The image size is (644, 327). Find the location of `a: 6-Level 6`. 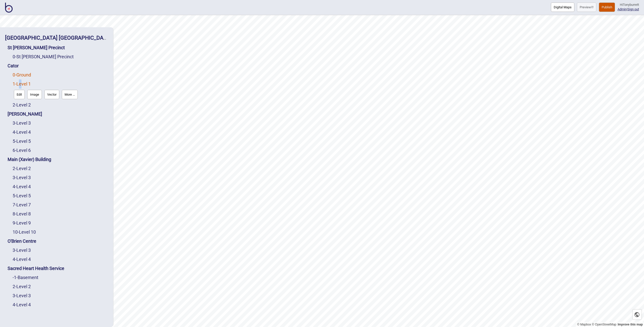

a: 6-Level 6 is located at coordinates (22, 150).